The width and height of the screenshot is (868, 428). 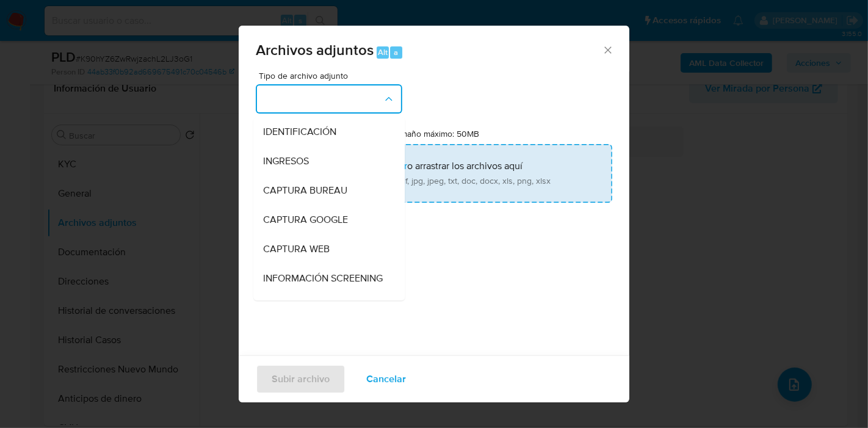 What do you see at coordinates (305, 190) in the screenshot?
I see `span: CAPTURA BUREAU` at bounding box center [305, 190].